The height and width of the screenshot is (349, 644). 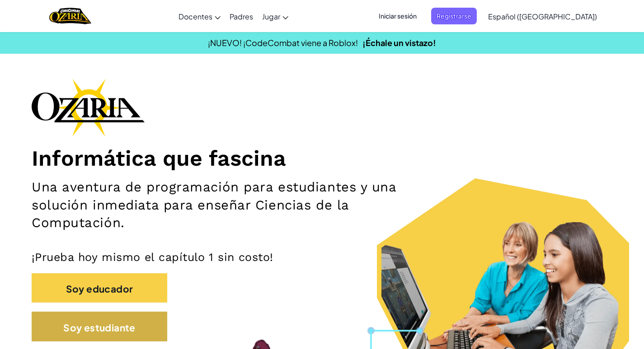 What do you see at coordinates (99, 327) in the screenshot?
I see `font: Soy estudiante` at bounding box center [99, 327].